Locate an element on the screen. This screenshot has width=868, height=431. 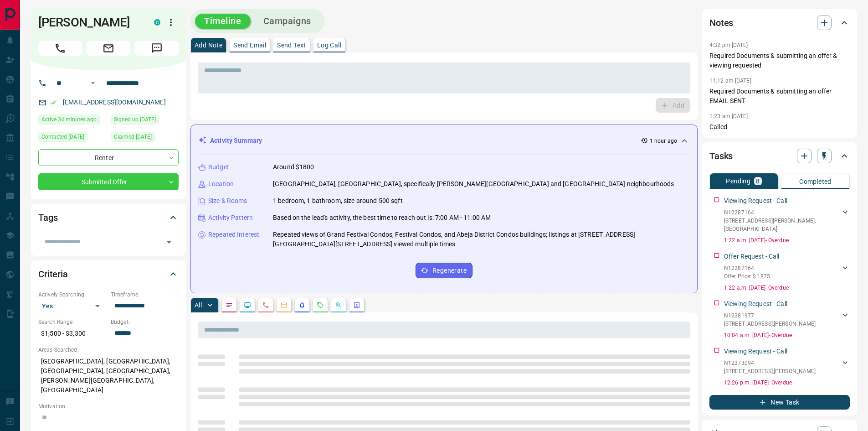
div: Tasks is located at coordinates (780, 156).